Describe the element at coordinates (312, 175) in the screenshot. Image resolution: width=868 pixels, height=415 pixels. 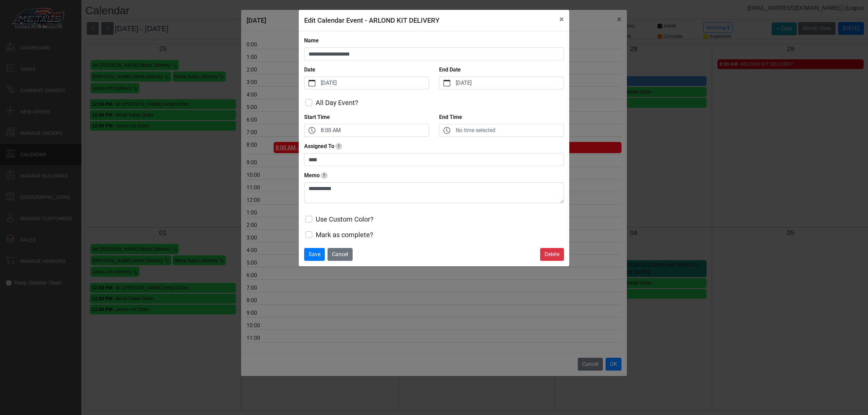
I see `strong: Memo` at that location.